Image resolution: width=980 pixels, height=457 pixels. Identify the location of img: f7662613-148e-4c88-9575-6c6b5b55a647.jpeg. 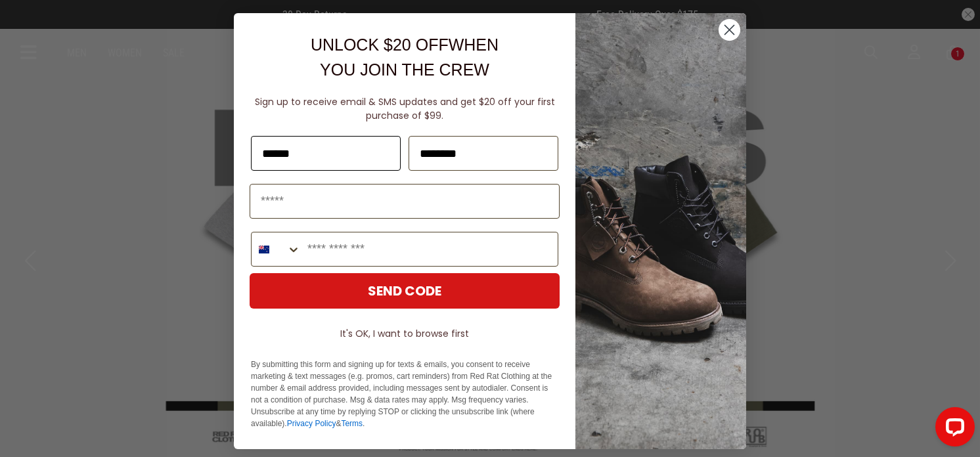
(661, 232).